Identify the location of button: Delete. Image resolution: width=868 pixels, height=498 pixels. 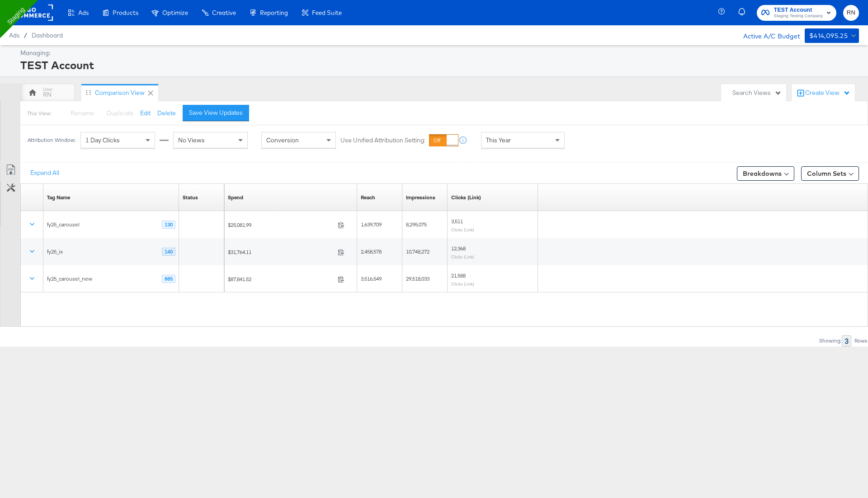
(167, 113).